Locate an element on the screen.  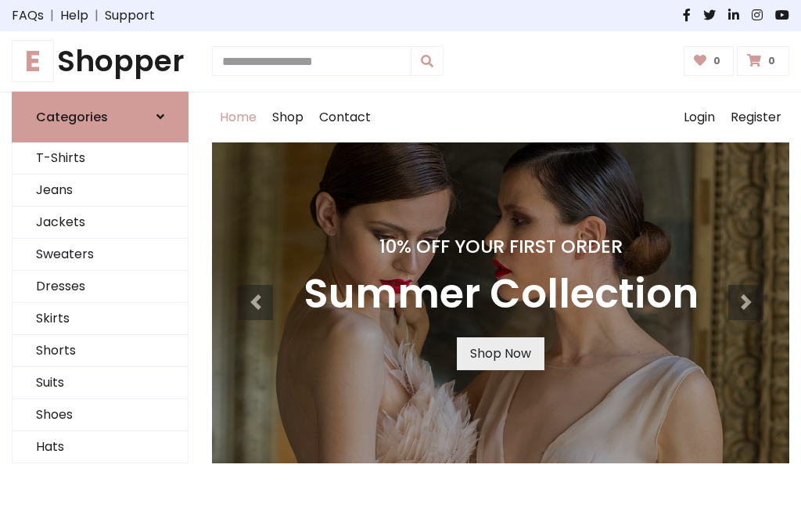
a: Shop Now is located at coordinates (501, 354).